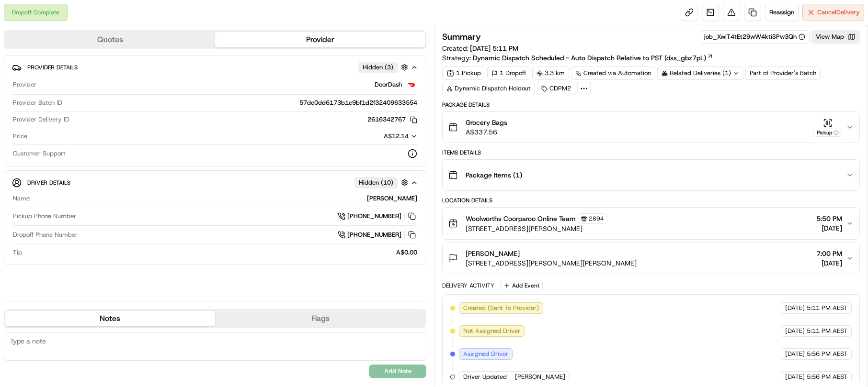 The image size is (868, 387). I want to click on span: Provider Delivery ID, so click(41, 120).